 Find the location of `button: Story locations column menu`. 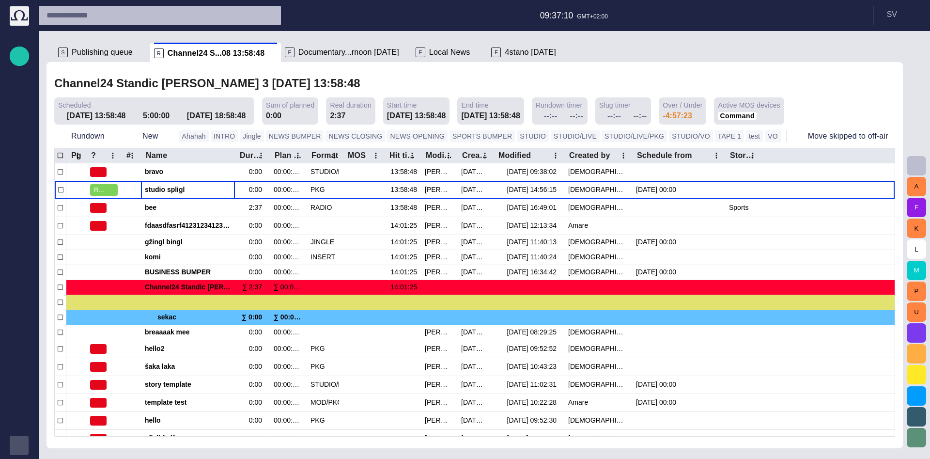

button: Story locations column menu is located at coordinates (752, 155).